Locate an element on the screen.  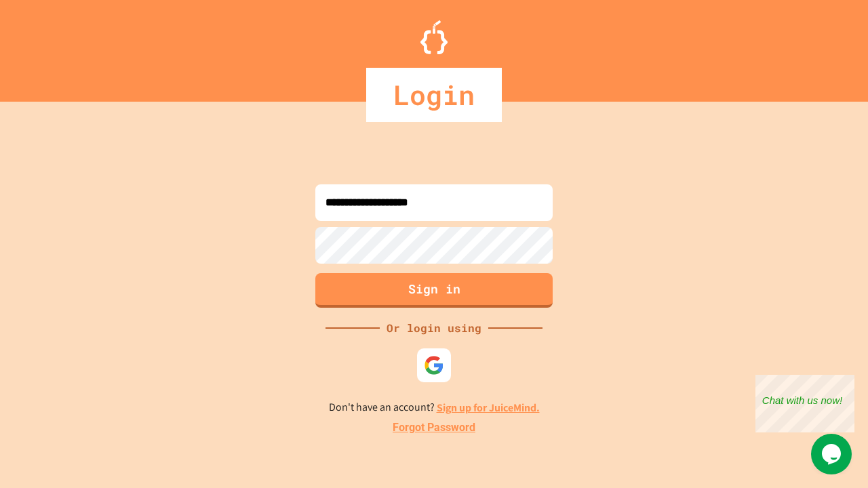
a: Sign up for JuiceMind. is located at coordinates (488, 407).